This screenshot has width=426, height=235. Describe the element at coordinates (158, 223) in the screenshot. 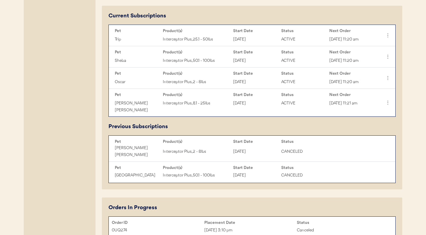

I see `div: Order ID` at that location.